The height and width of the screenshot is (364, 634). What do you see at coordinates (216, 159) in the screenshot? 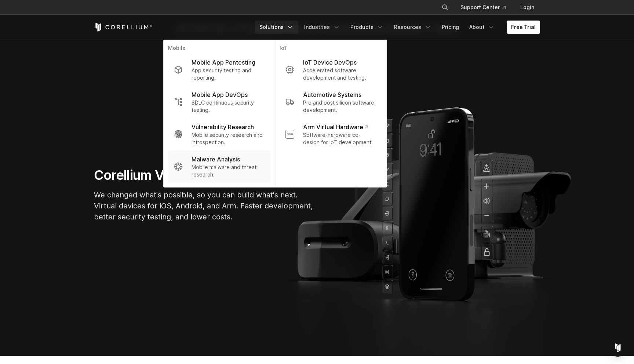
I see `p: Malware Analysis` at bounding box center [216, 159].